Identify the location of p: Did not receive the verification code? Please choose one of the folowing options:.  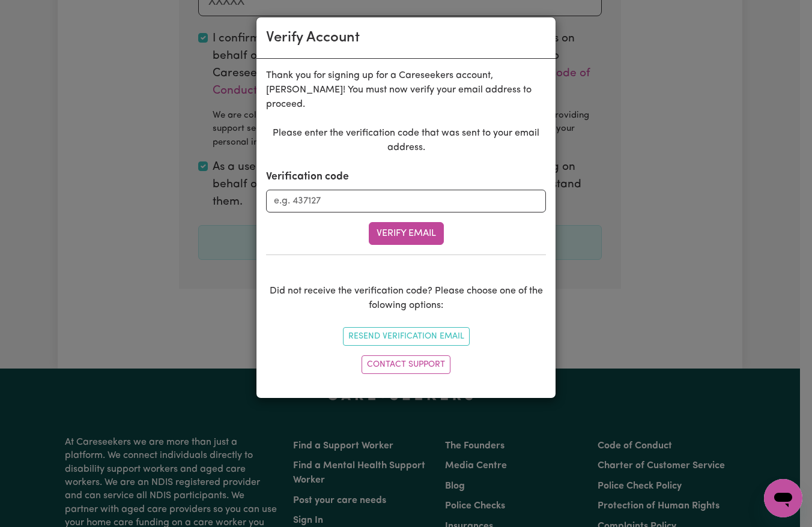
(406, 298).